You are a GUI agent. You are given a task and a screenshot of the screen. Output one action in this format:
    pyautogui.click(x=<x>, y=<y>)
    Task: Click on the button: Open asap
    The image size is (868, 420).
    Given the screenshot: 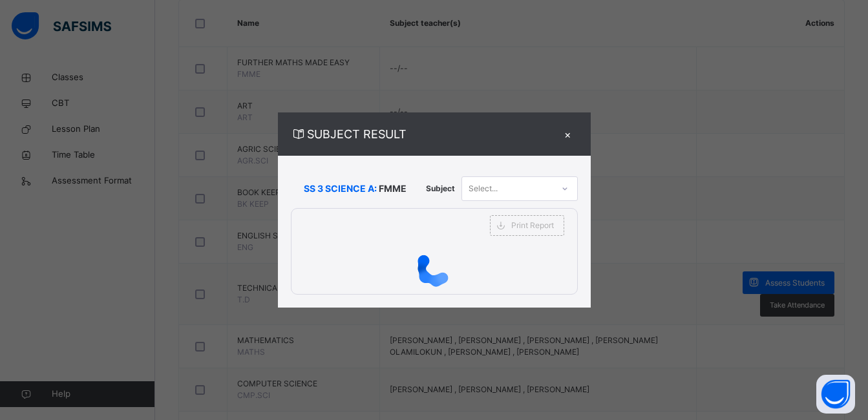 What is the action you would take?
    pyautogui.click(x=836, y=394)
    